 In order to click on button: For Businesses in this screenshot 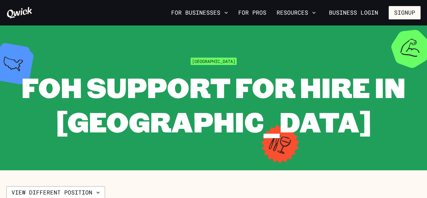, I will do `click(199, 13)`.